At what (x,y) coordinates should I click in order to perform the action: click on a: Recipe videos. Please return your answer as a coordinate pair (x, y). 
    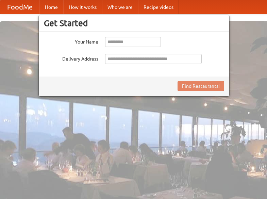
    Looking at the image, I should click on (158, 7).